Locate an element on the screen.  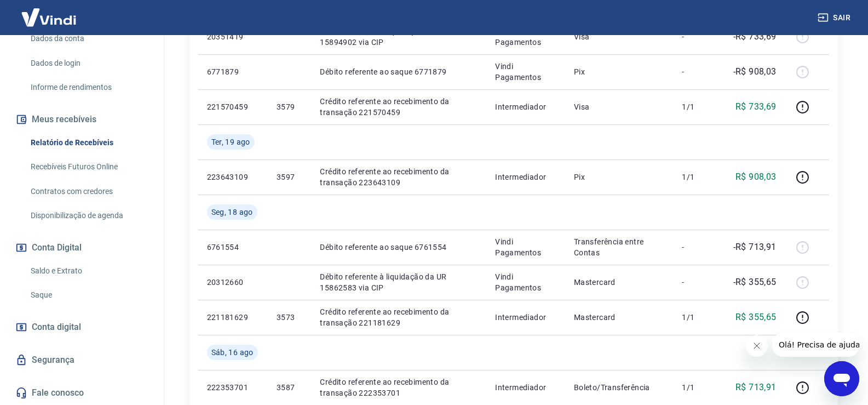
p: 3579 is located at coordinates (289, 107).